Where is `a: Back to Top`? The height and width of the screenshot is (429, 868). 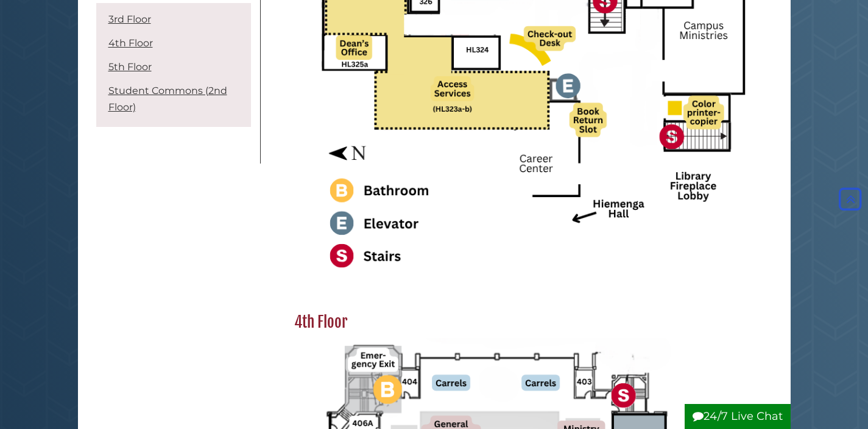
a: Back to Top is located at coordinates (851, 199).